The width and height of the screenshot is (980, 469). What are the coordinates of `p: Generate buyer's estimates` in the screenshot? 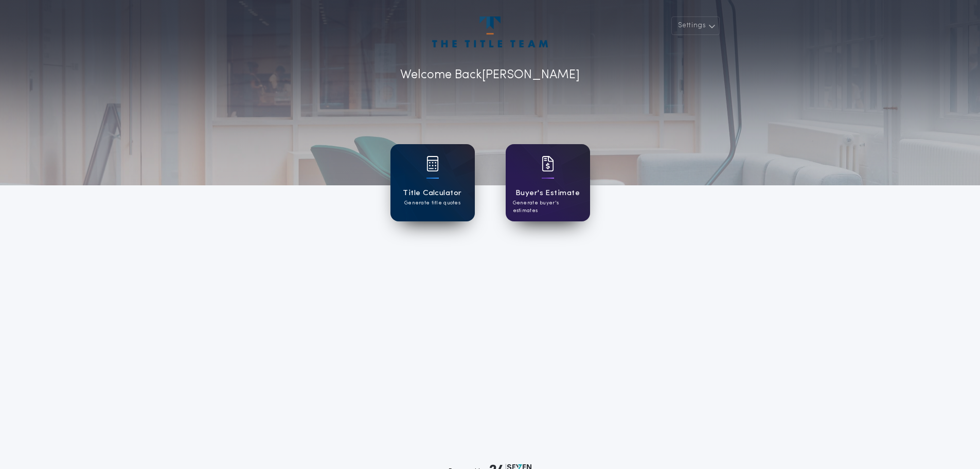 It's located at (548, 207).